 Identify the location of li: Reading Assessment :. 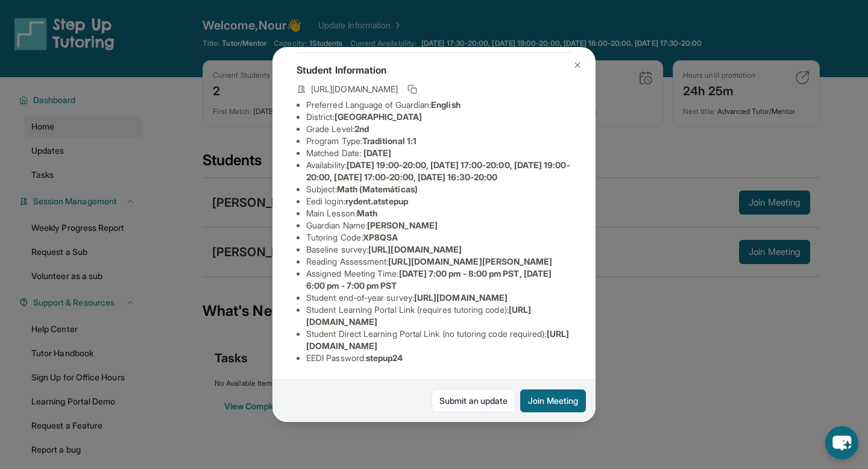
(439, 262).